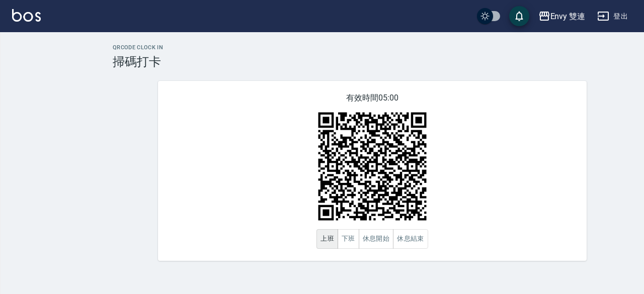  I want to click on button: 上班, so click(327, 238).